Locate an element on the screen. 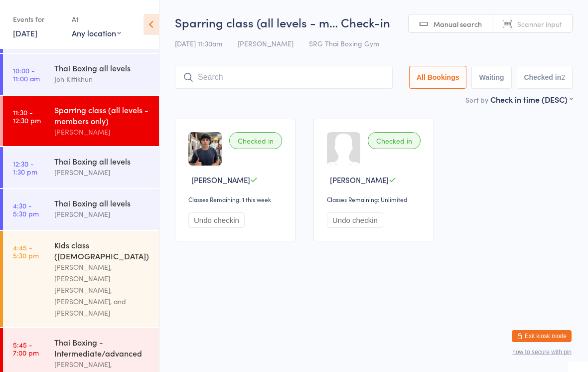 The image size is (588, 372). time: 10:00 - 11:00 am is located at coordinates (26, 75).